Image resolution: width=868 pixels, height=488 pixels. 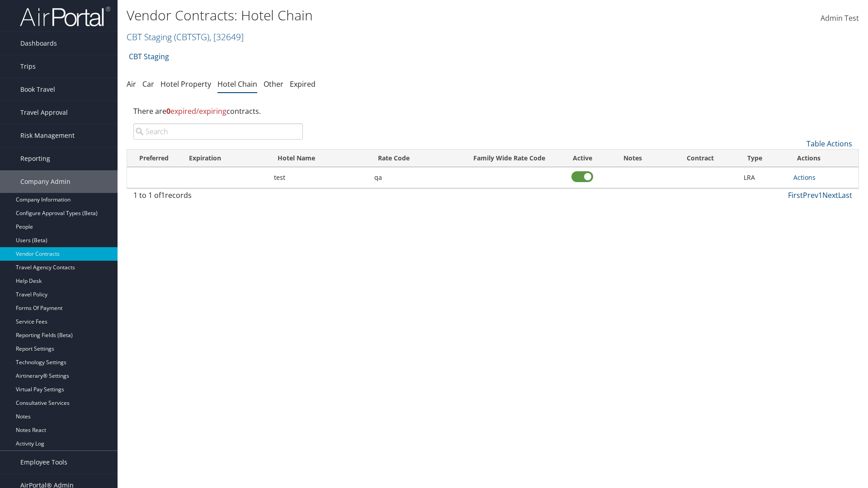 What do you see at coordinates (218, 197) in the screenshot?
I see `div: 1 to 1 of records` at bounding box center [218, 197].